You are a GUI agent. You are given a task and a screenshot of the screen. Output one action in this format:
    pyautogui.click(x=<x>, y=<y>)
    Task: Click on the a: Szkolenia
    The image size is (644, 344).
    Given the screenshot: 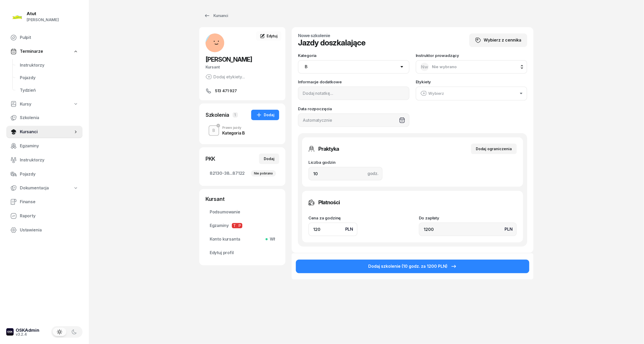 What is the action you would take?
    pyautogui.click(x=45, y=118)
    